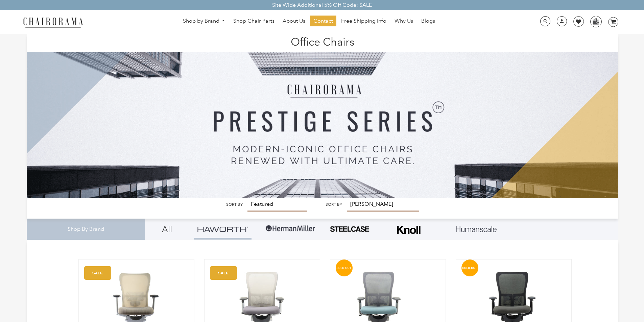 This screenshot has height=322, width=644. What do you see at coordinates (322, 116) in the screenshot?
I see `img: Office Chairs` at bounding box center [322, 116].